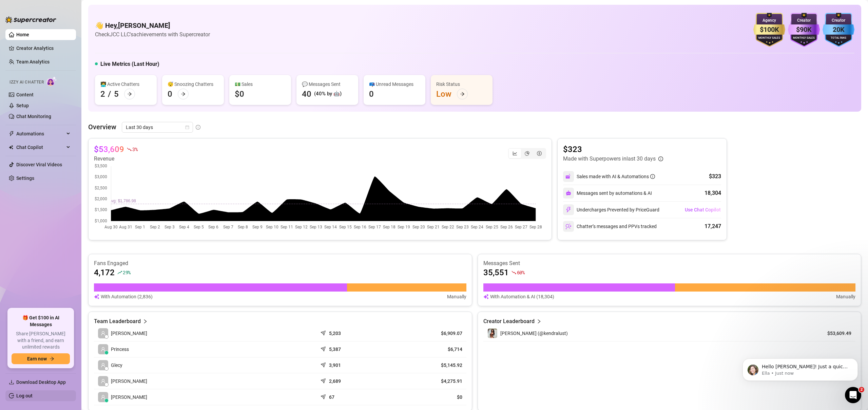 This screenshot has width=868, height=410. What do you see at coordinates (40, 321) in the screenshot?
I see `span: 🎁 Get $100 in AI Messages` at bounding box center [40, 321].